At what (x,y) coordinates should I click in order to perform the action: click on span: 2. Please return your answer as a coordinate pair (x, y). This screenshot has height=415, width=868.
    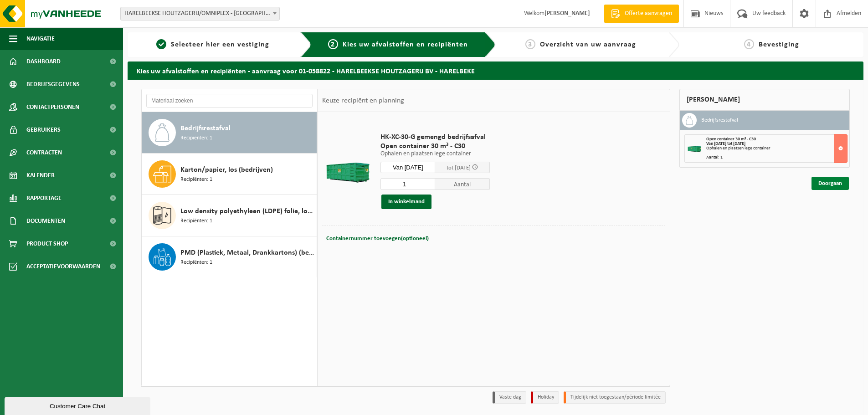
    Looking at the image, I should click on (333, 44).